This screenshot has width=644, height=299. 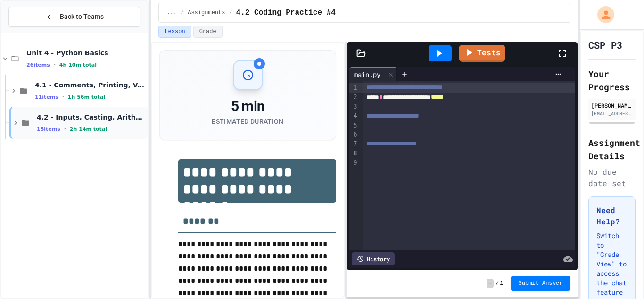 I want to click on span: Back to Teams, so click(x=81, y=16).